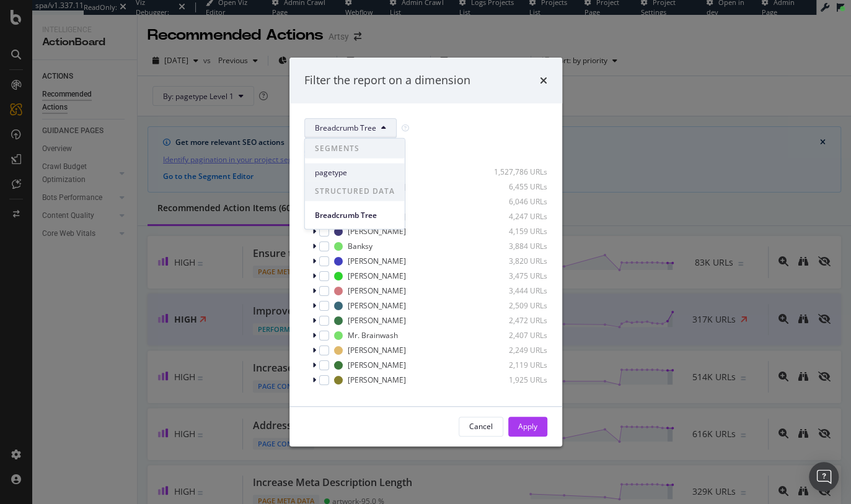  I want to click on div: 2,119 URLs, so click(517, 365).